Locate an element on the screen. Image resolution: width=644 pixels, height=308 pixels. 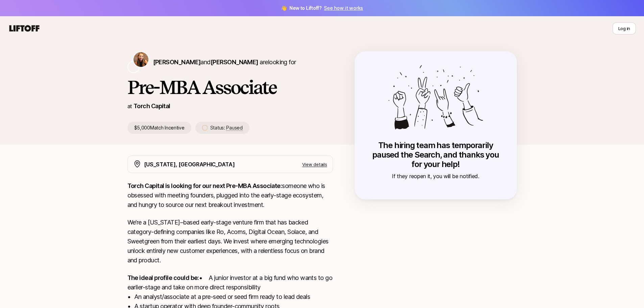
p: View details is located at coordinates (315, 164).